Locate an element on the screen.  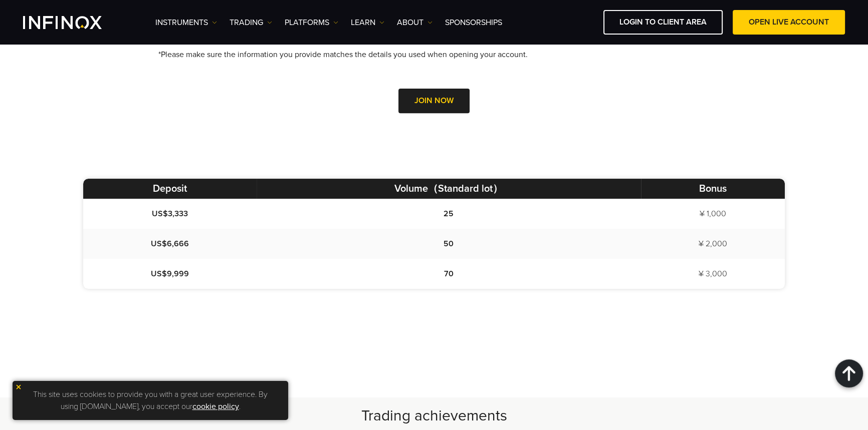
span: 50 is located at coordinates (448, 244).